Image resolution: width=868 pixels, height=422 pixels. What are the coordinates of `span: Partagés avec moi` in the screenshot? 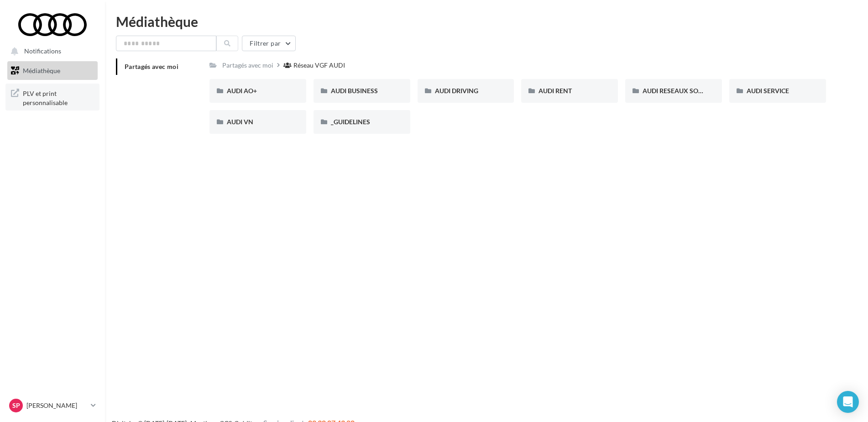 It's located at (152, 66).